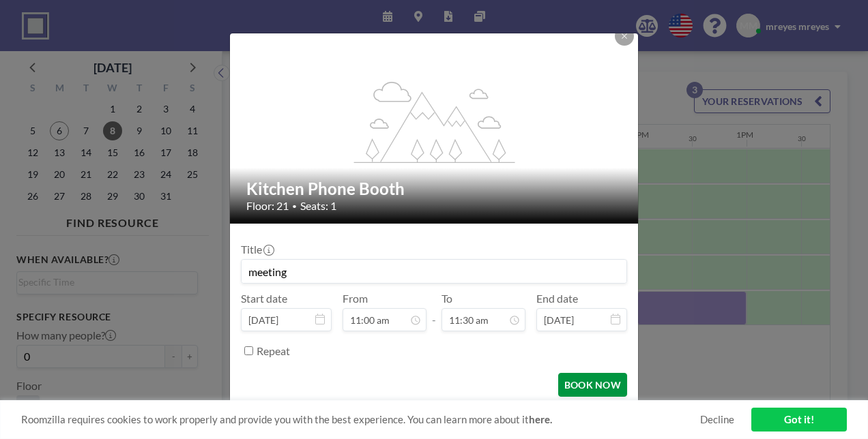  Describe the element at coordinates (361, 419) in the screenshot. I see `span: Roomzilla requires cookies to work properly and provide you with the best experience. You can lea...` at that location.